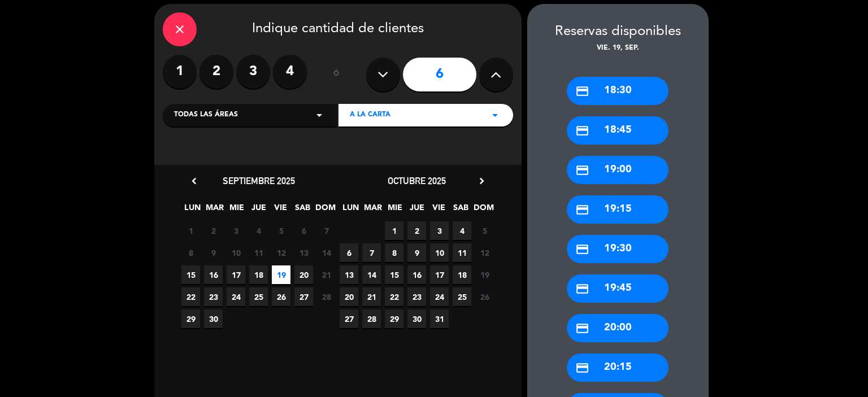 The image size is (868, 397). What do you see at coordinates (618, 170) in the screenshot?
I see `div: 19:00` at bounding box center [618, 170].